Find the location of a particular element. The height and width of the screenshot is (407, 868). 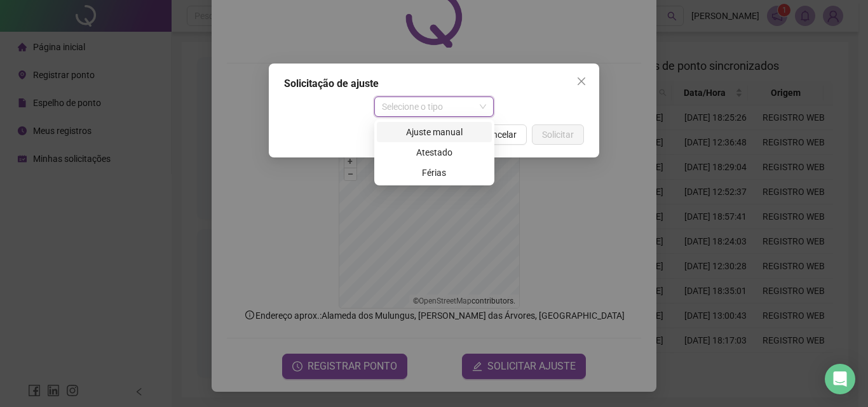

div: Open Intercom Messenger is located at coordinates (840, 379).